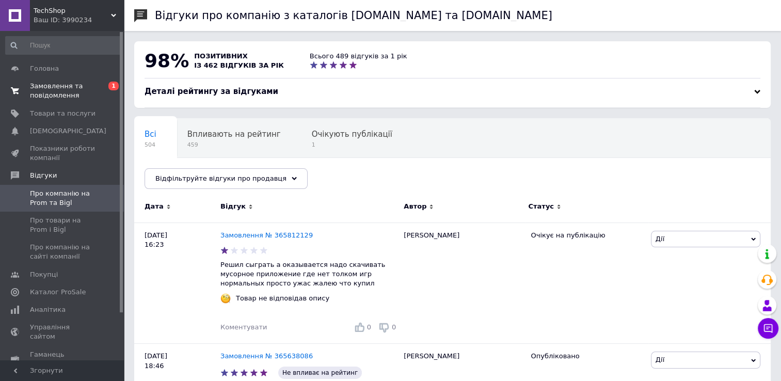  I want to click on div: Коментувати, so click(244, 327).